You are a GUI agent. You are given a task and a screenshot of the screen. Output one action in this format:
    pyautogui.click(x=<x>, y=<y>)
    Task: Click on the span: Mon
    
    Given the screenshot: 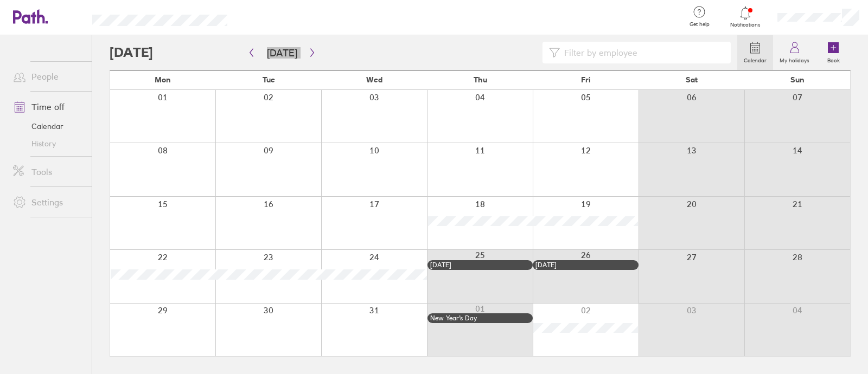 What is the action you would take?
    pyautogui.click(x=163, y=80)
    